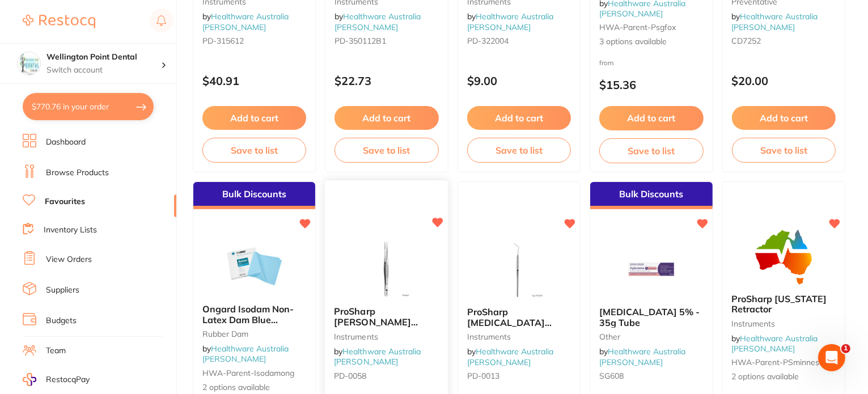 The image size is (868, 394). I want to click on p: $22.73, so click(386, 81).